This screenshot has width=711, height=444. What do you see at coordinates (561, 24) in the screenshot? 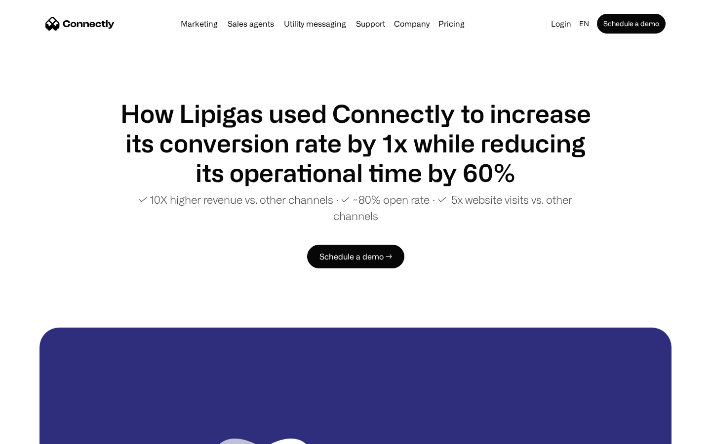
I see `a: Login` at bounding box center [561, 24].